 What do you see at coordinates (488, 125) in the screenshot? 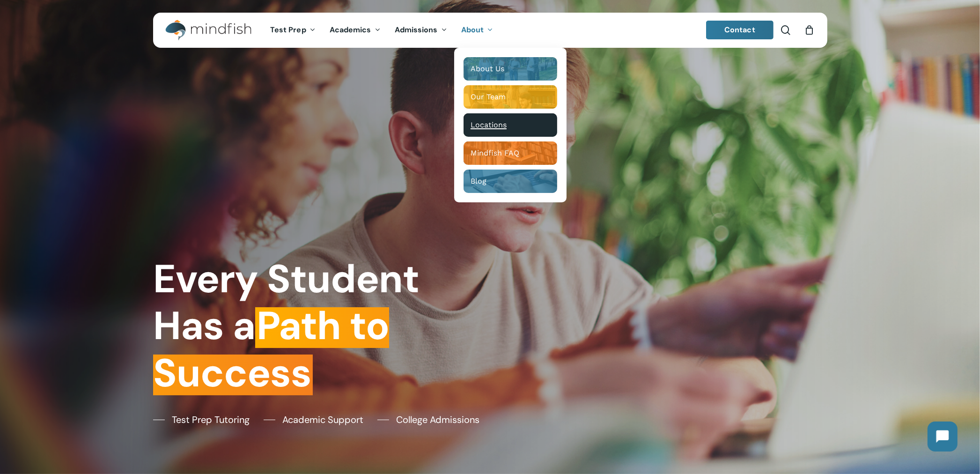
I see `span: Locations` at bounding box center [488, 125].